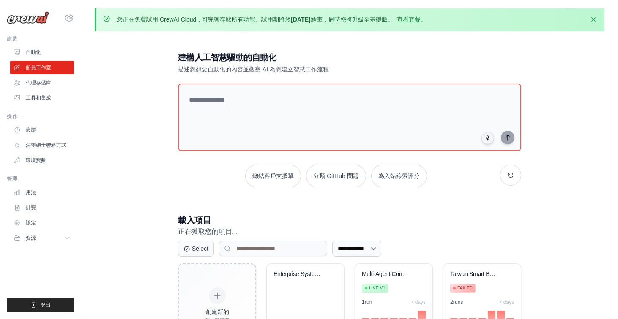 This screenshot has height=319, width=618. What do you see at coordinates (501, 315) in the screenshot?
I see `div: Day 6: 1 executions` at bounding box center [501, 315].